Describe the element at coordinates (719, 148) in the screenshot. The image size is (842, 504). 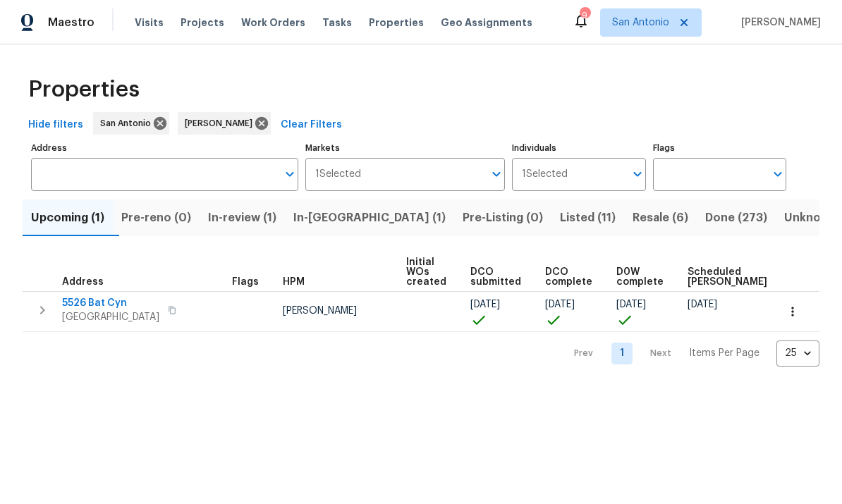
I see `label: Flags` at that location.